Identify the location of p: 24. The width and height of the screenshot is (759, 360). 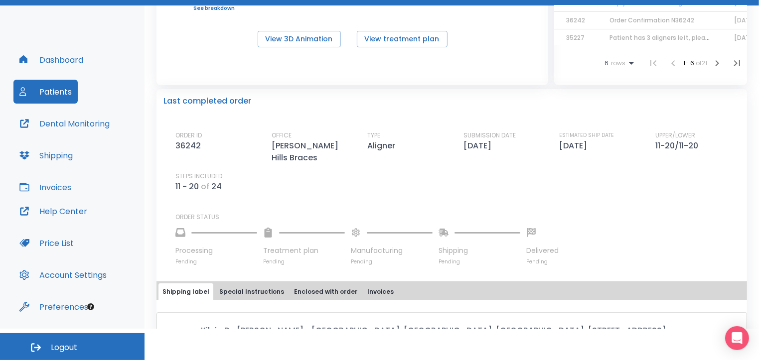
(216, 187).